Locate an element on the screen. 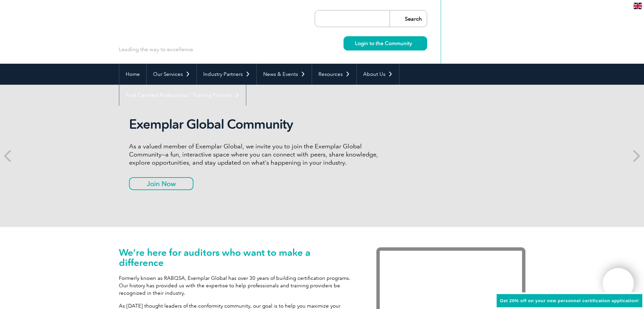  a: Our Services is located at coordinates (171, 74).